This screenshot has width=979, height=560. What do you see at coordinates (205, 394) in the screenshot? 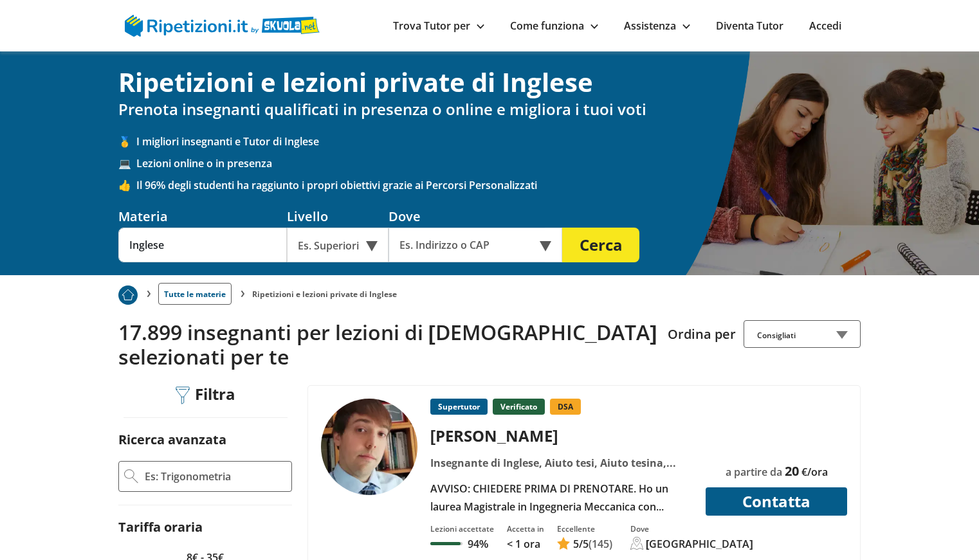
I see `div: Filtra` at bounding box center [205, 394].